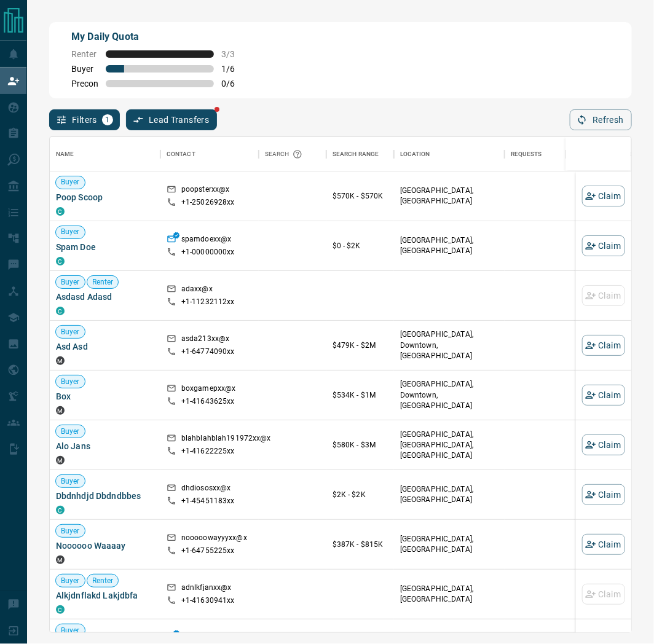 The height and width of the screenshot is (644, 654). Describe the element at coordinates (360, 445) in the screenshot. I see `p: $580K - $3M` at that location.